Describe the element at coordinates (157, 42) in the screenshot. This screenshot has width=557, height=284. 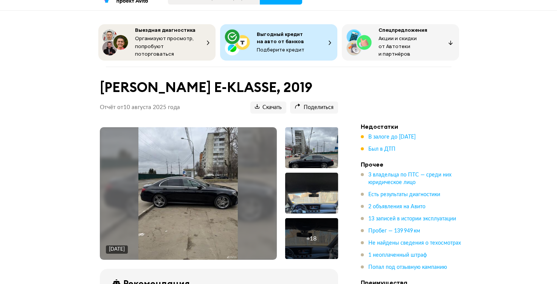
I see `button: Выездная диагностикаОрганизуют просмотр, попробуют поторговаться` at that location.